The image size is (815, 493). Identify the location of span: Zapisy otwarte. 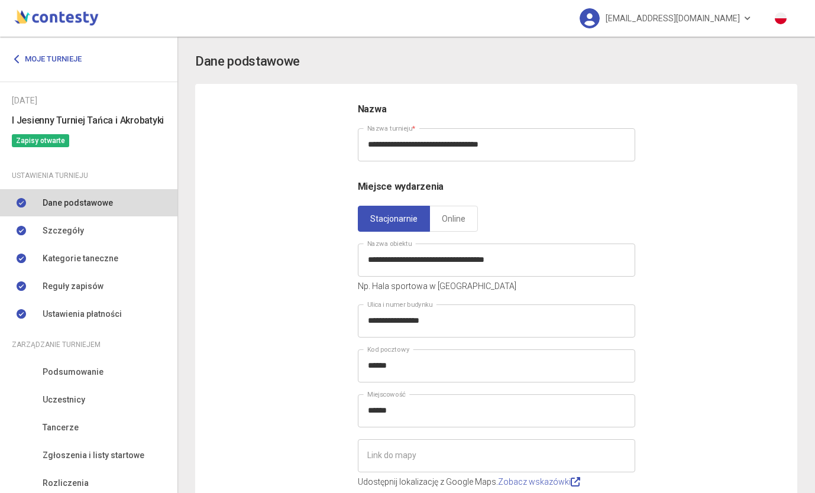
(40, 141).